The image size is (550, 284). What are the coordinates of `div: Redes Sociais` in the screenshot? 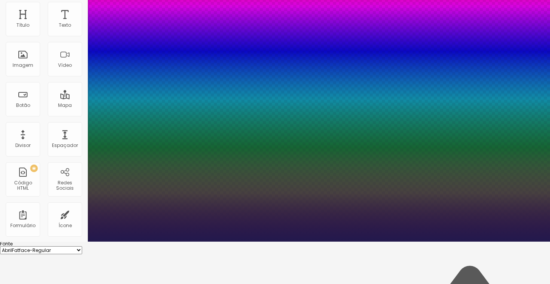 It's located at (65, 186).